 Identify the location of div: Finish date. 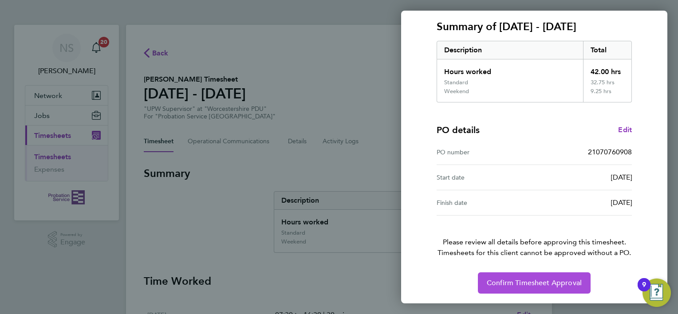
(485, 203).